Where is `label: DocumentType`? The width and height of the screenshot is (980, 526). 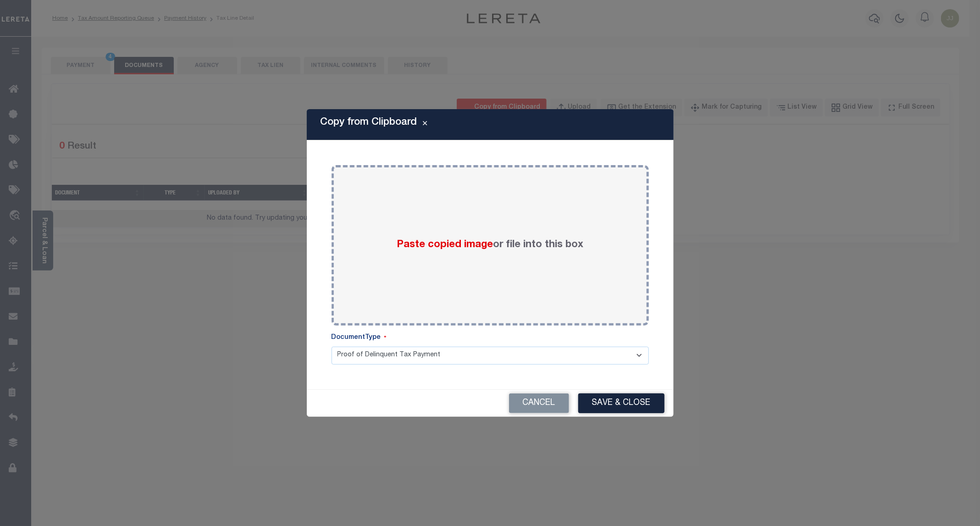 label: DocumentType is located at coordinates (359, 338).